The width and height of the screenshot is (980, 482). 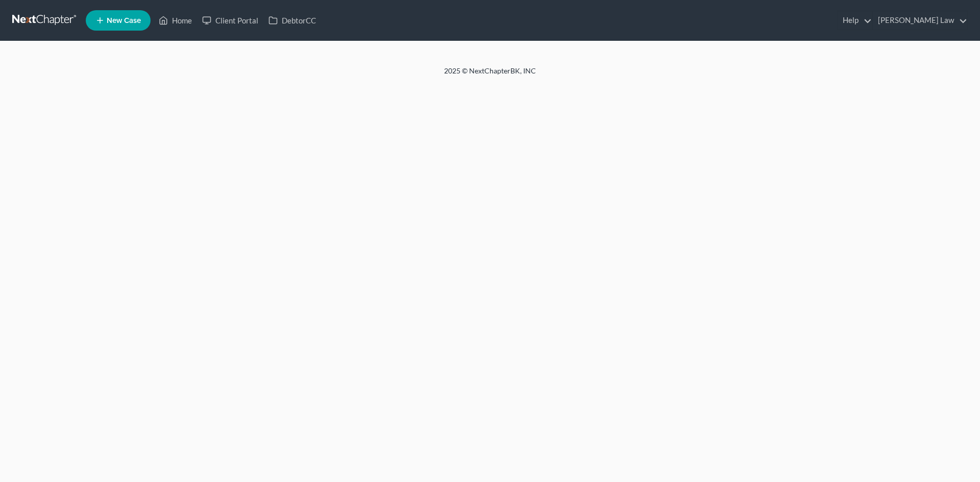 What do you see at coordinates (490, 75) in the screenshot?
I see `div: 2025 © NextChapterBK, INC` at bounding box center [490, 75].